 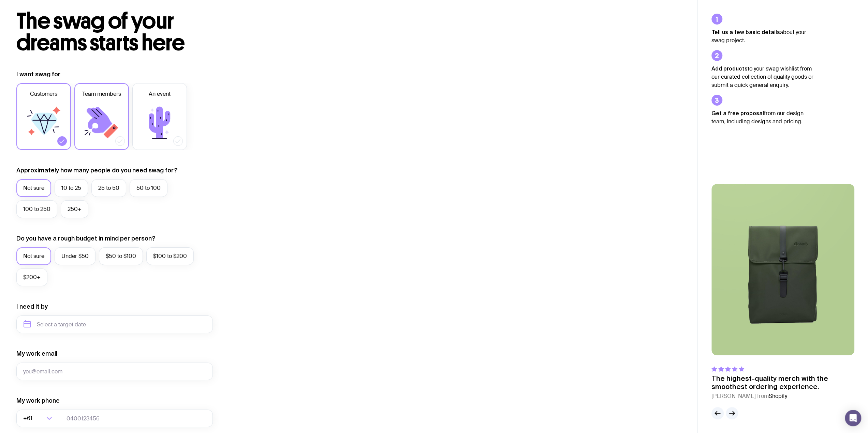 I want to click on input: you@email.com, so click(x=115, y=372).